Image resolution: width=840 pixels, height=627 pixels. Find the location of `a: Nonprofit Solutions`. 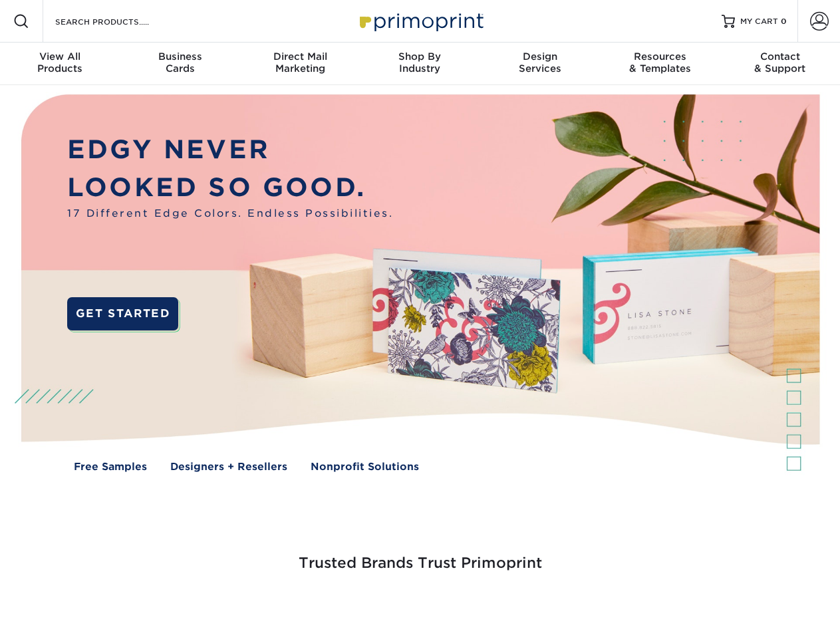

a: Nonprofit Solutions is located at coordinates (365, 466).